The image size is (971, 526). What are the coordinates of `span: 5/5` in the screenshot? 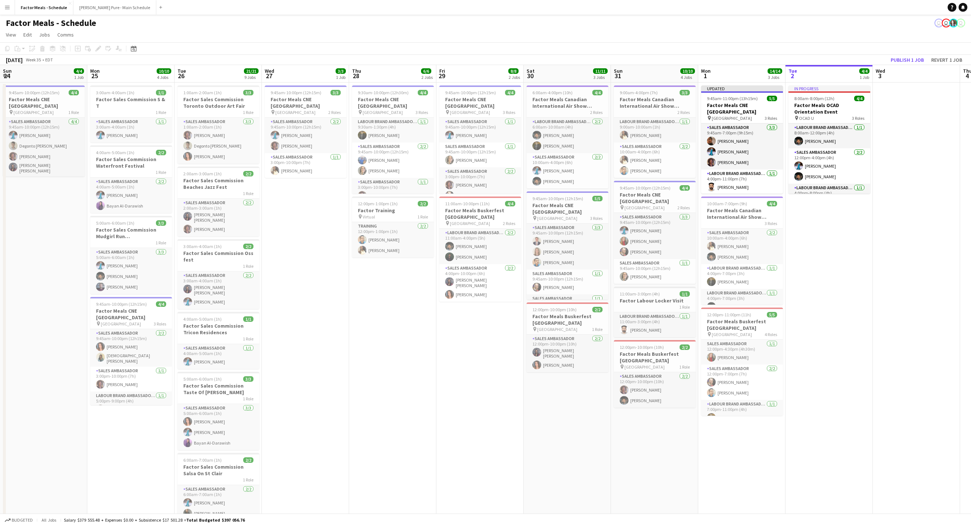 It's located at (772, 315).